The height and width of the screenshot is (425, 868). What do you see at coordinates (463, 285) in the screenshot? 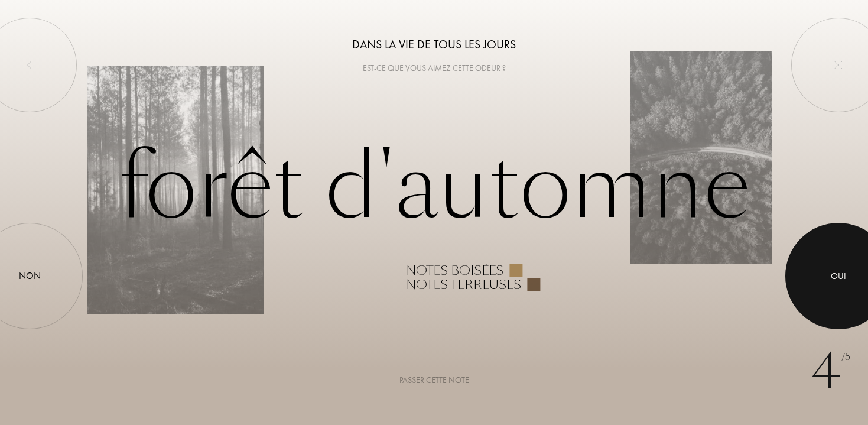
I see `div: Notes terreuses` at bounding box center [463, 285].